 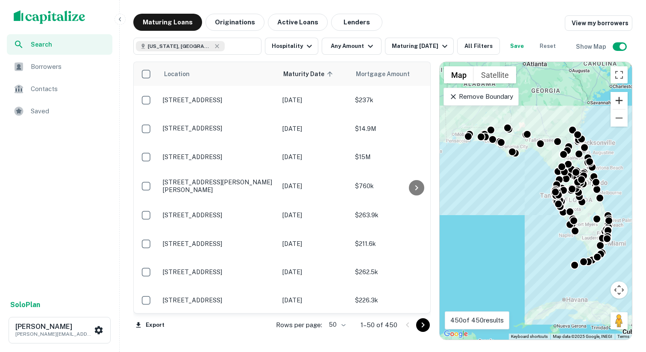 What do you see at coordinates (69, 67) in the screenshot?
I see `span: Borrowers` at bounding box center [69, 67].